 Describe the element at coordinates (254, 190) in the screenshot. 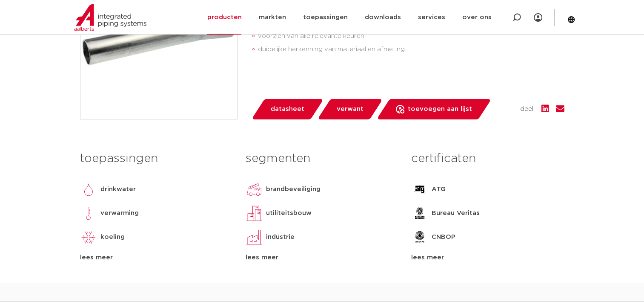

I see `img: brandbeveiliging` at that location.